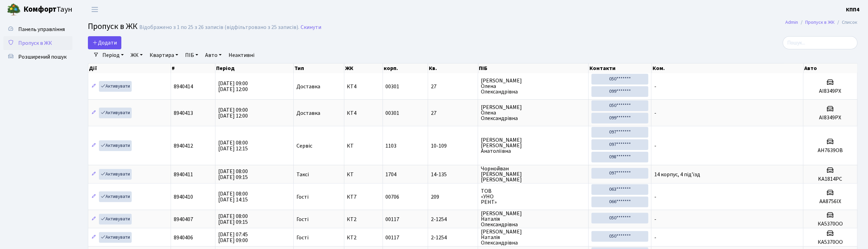  I want to click on li: Список, so click(847, 22).